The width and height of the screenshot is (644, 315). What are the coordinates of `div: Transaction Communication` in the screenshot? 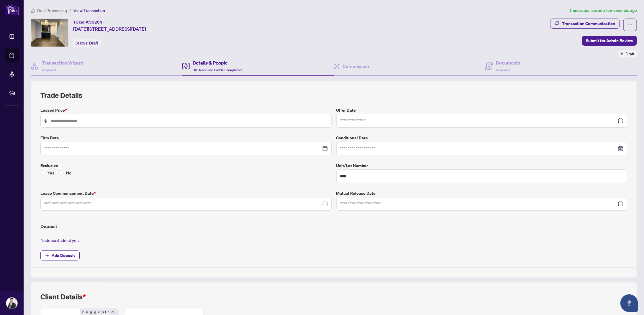 It's located at (588, 23).